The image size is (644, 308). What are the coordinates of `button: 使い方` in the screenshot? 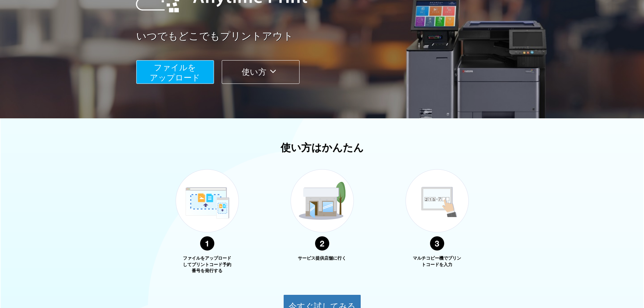 It's located at (261, 72).